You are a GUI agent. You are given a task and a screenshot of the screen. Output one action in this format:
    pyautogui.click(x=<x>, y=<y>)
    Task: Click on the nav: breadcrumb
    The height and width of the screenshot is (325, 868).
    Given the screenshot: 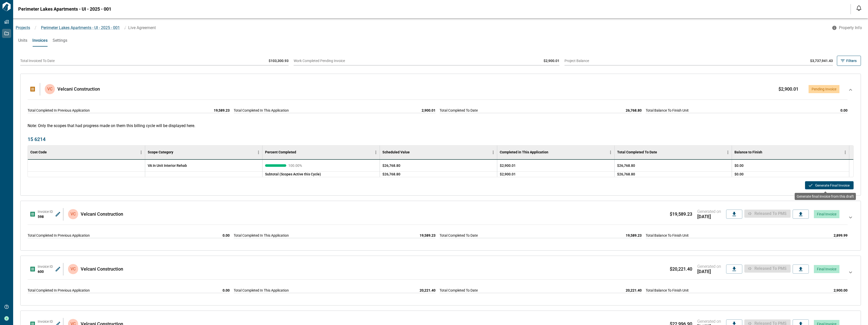 What is the action you would take?
    pyautogui.click(x=421, y=27)
    